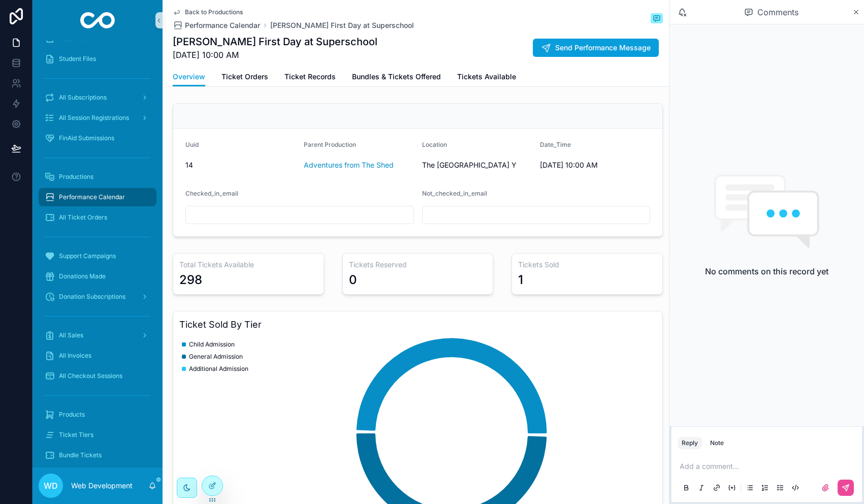 This screenshot has width=864, height=504. What do you see at coordinates (76, 435) in the screenshot?
I see `span: Ticket Tiers` at bounding box center [76, 435].